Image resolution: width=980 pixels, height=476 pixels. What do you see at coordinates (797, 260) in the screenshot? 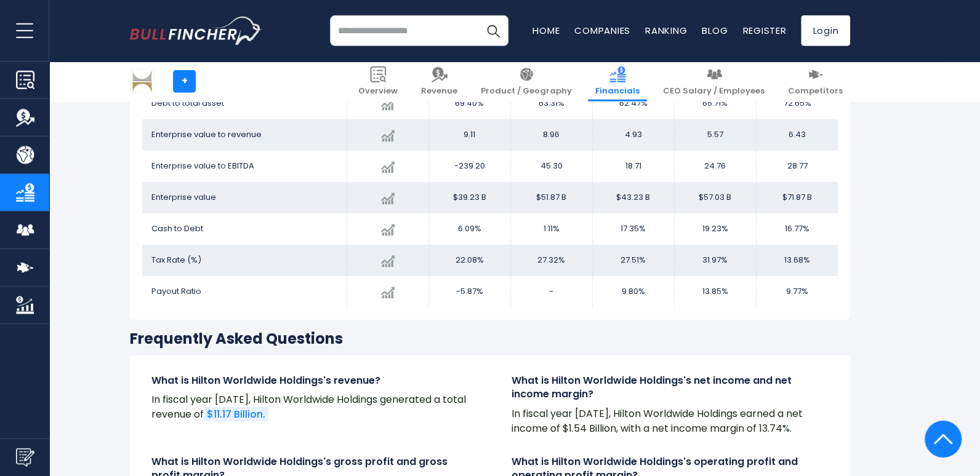
I see `td: 13.68%` at bounding box center [797, 260].